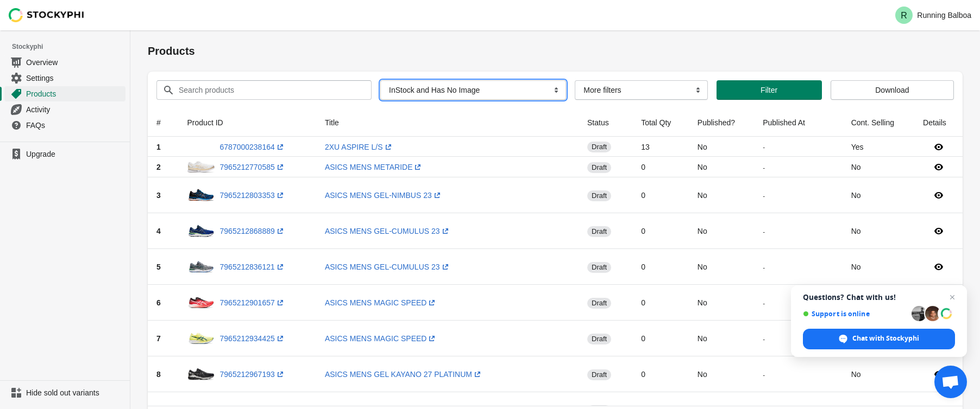  I want to click on span: Upgrade, so click(74, 154).